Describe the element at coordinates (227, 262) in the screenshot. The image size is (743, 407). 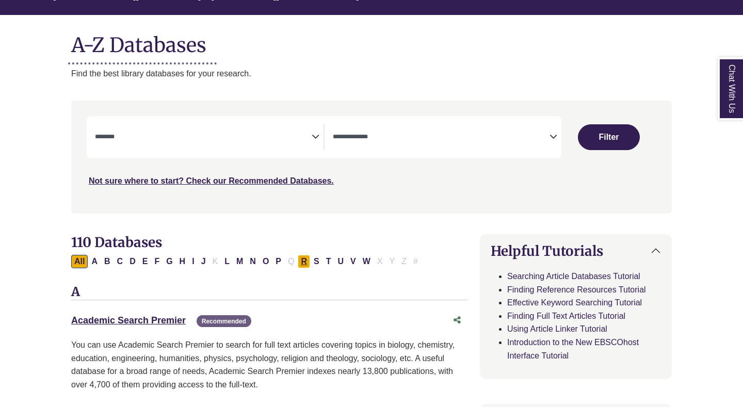
I see `button: Filter Results L` at that location.